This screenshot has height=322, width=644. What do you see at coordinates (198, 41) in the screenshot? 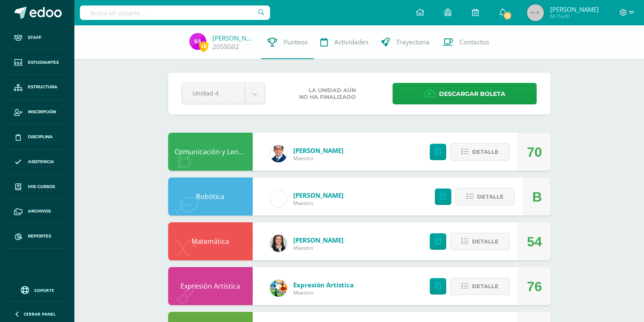
I see `img: 7ddee7ff868655c18a797225cabe7cb4.png` at bounding box center [198, 41].